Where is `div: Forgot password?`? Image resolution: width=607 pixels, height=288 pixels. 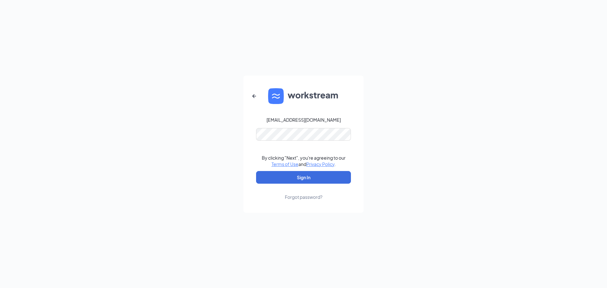
div: Forgot password? is located at coordinates (303, 197).